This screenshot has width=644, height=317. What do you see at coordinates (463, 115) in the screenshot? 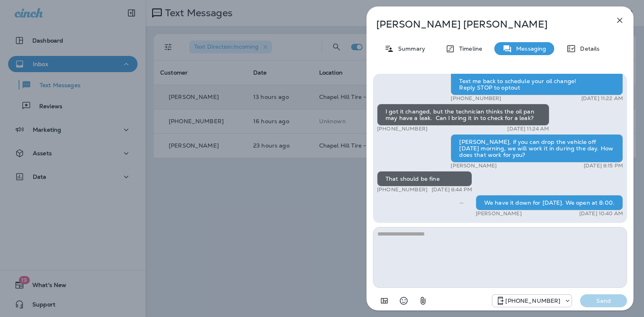
I see `div: I got it changed, but the technician thinks the oil pan may have a leak. Can I bring it in to che...` at bounding box center [463, 115].